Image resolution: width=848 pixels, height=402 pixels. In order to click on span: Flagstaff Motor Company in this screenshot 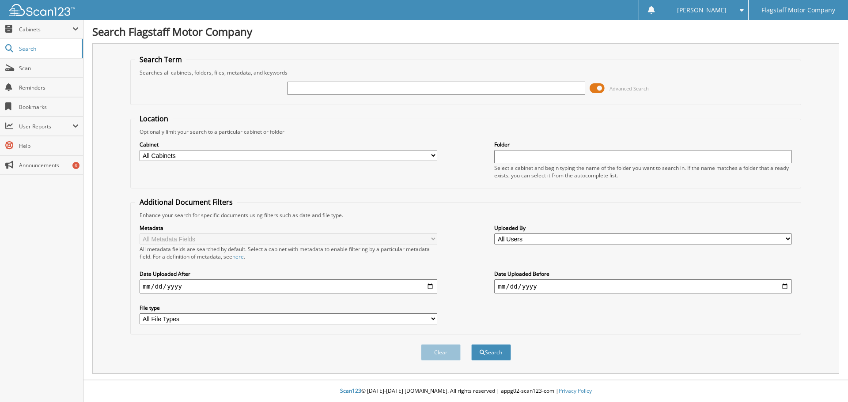, I will do `click(798, 10)`.